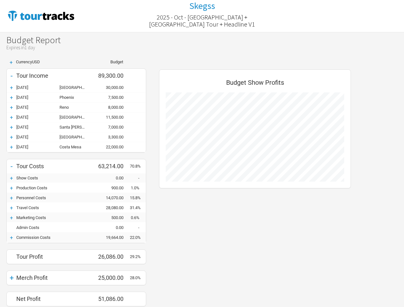 This screenshot has width=404, height=307. Describe the element at coordinates (75, 87) in the screenshot. I see `div: San Diego` at that location.